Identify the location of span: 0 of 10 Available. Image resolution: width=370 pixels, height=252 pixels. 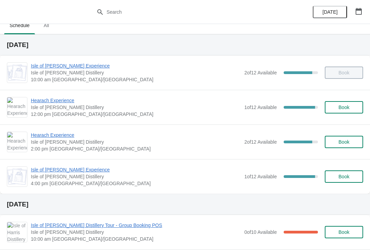
(260, 232).